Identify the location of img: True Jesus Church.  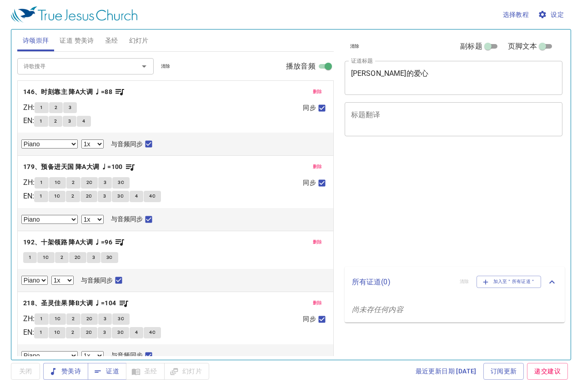
(74, 14).